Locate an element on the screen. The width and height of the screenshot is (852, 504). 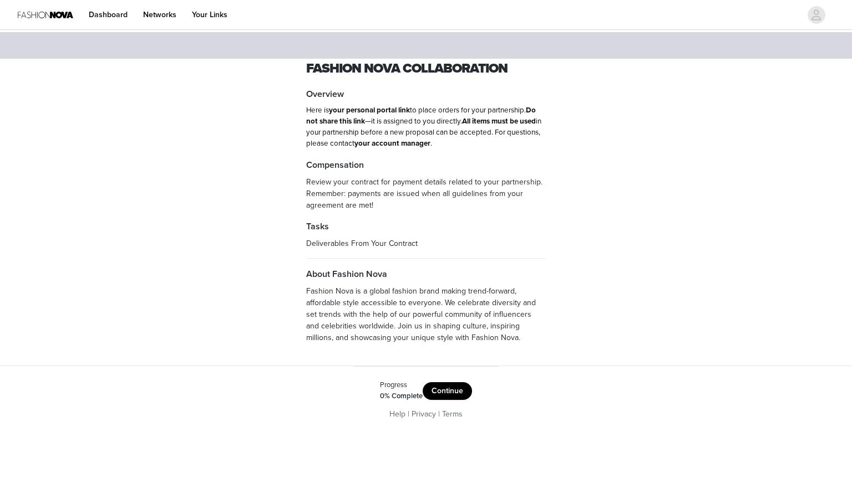
a: Privacy is located at coordinates (424, 414).